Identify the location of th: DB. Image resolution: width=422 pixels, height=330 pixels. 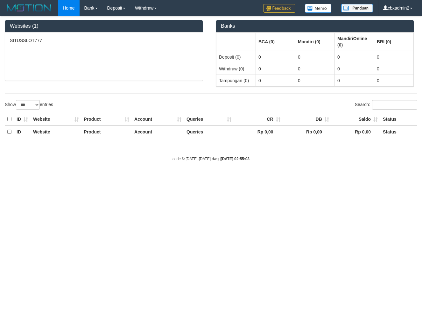
(307, 119).